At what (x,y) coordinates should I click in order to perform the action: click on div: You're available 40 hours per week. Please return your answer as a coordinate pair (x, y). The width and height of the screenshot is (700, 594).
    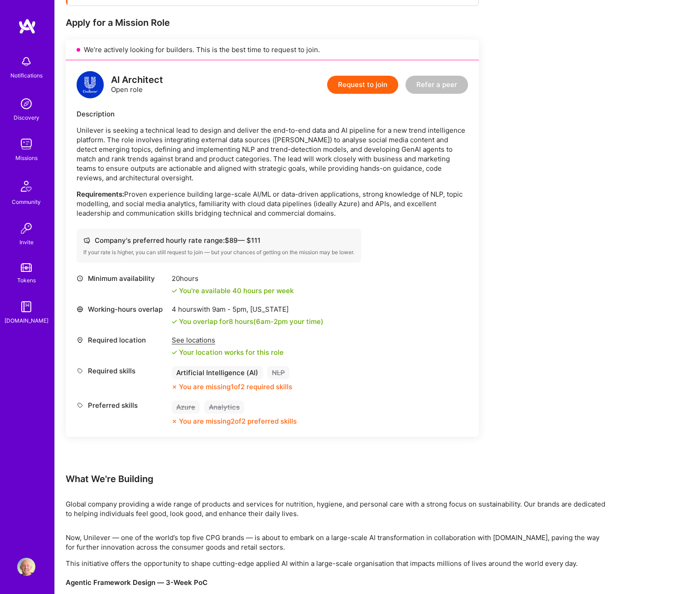
    Looking at the image, I should click on (232, 290).